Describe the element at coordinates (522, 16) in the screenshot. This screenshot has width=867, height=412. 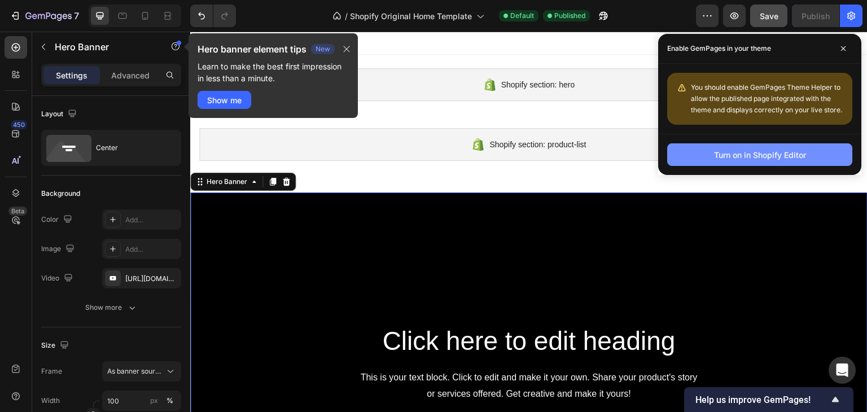
I see `span: Default` at that location.